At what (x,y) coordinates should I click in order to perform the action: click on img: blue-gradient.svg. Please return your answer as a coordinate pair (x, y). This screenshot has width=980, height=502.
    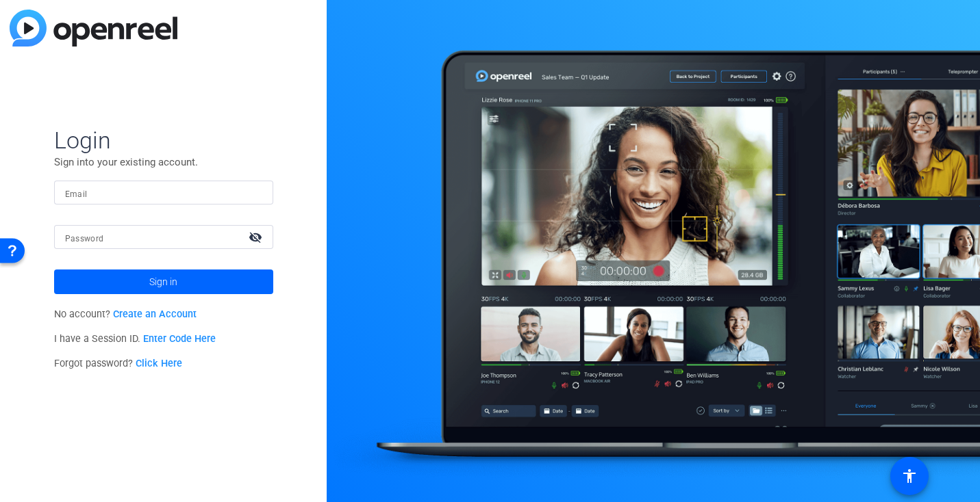
    Looking at the image, I should click on (93, 28).